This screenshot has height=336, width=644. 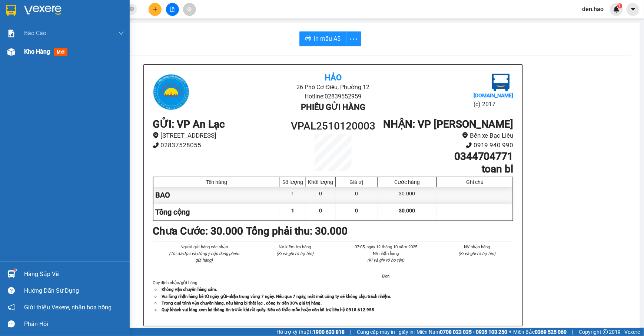 What do you see at coordinates (386, 276) in the screenshot?
I see `li: Đen` at bounding box center [386, 276].